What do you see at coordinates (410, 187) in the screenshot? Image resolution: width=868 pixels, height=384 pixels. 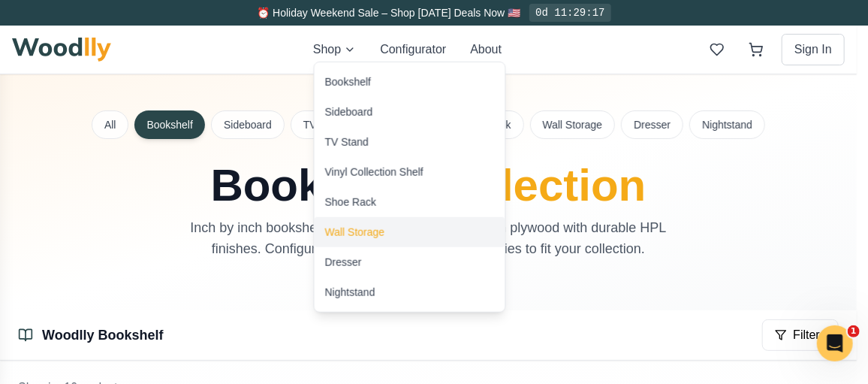 I see `div: Shop` at bounding box center [410, 187].